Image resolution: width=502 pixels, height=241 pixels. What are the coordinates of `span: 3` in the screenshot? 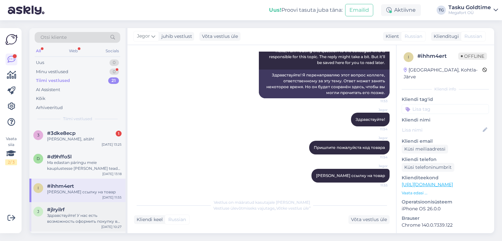 It's located at (38, 135).